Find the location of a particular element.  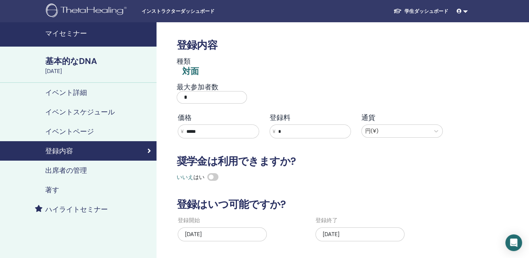

h3: 登録内容 is located at coordinates (310, 45).